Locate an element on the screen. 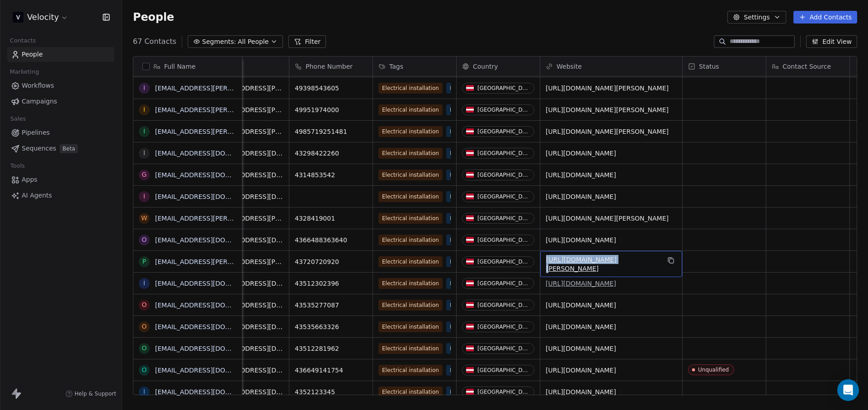  a: Campaigns is located at coordinates (60, 102).